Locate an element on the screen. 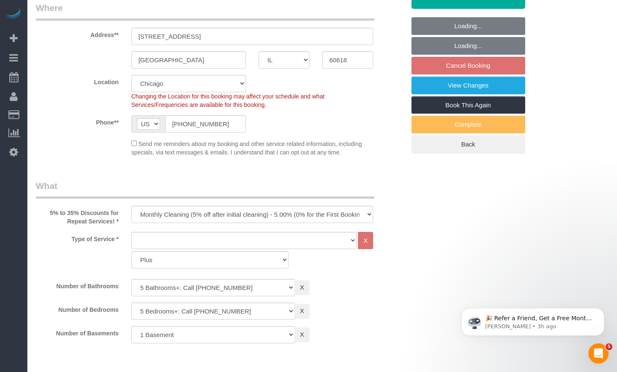 The image size is (617, 372). p: Message from Ellie, sent 3h ago is located at coordinates (91, 36).